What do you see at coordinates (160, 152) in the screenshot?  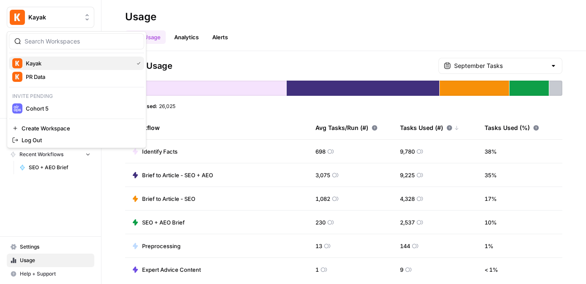 I see `span: Identify Facts` at bounding box center [160, 152].